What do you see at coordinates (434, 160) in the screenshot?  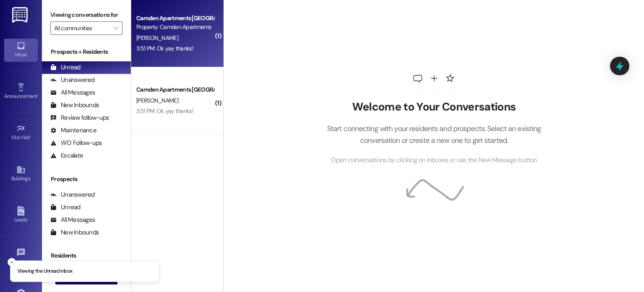 I see `span: Open conversations by clicking on inboxes or use the New Message button` at bounding box center [434, 160].